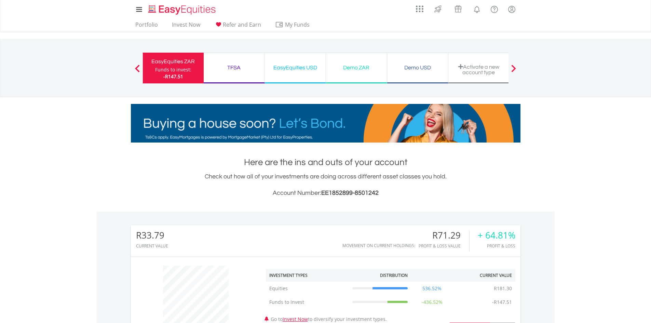 The height and width of the screenshot is (323, 651). What do you see at coordinates (173, 76) in the screenshot?
I see `span: -R147.51` at bounding box center [173, 76].